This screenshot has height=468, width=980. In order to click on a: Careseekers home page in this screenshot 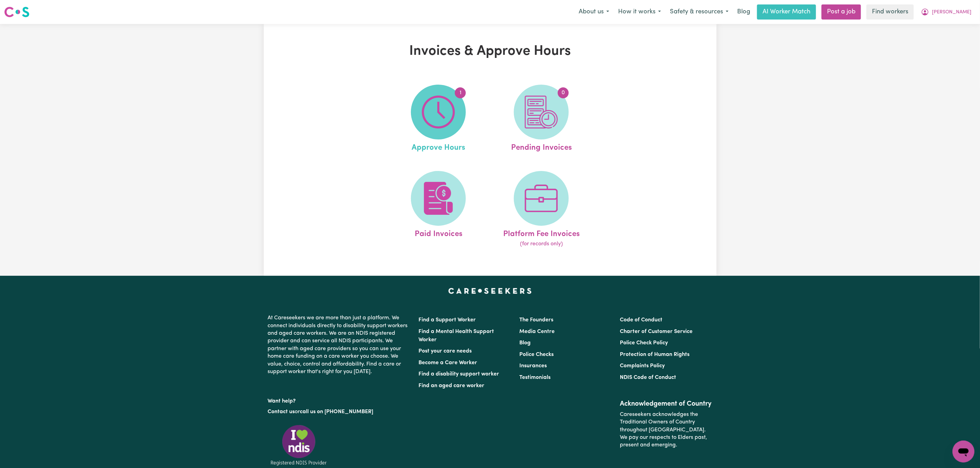, I will do `click(490, 291)`.